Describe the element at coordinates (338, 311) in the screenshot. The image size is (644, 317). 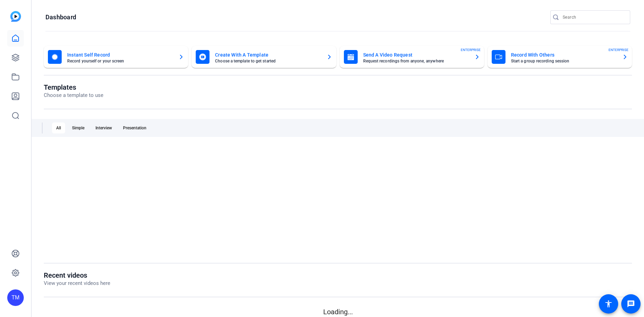
I see `p: Loading...` at that location.